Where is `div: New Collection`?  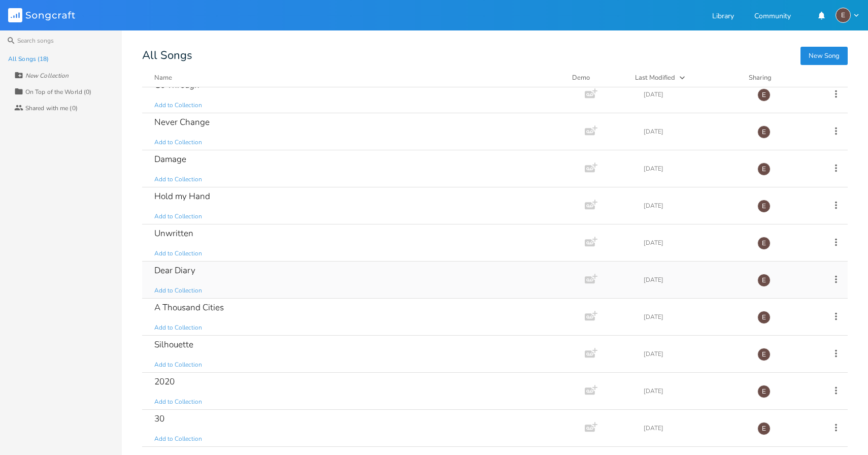
div: New Collection is located at coordinates (47, 76).